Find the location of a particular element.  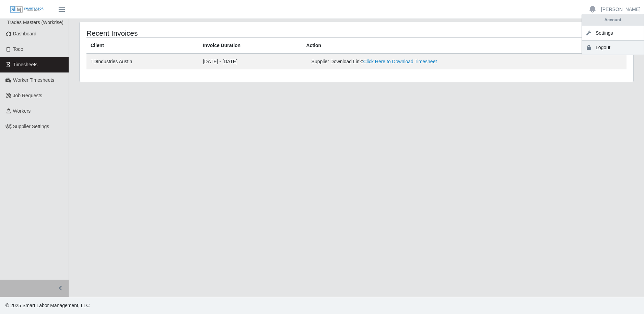

span: Todo is located at coordinates (18, 49).